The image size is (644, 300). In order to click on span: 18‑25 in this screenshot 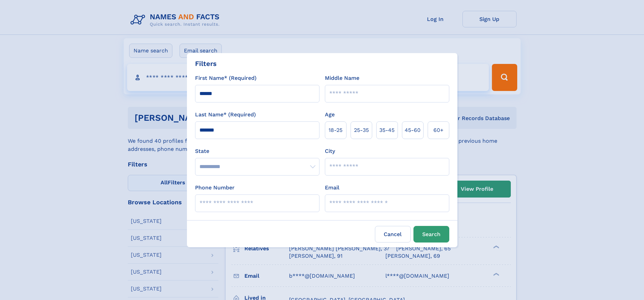, I will do `click(336, 130)`.